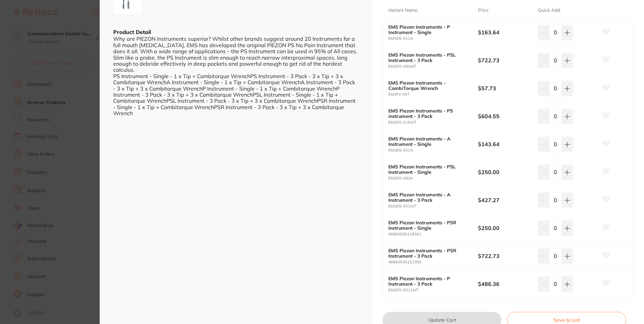  I want to click on b: $57.73, so click(505, 88).